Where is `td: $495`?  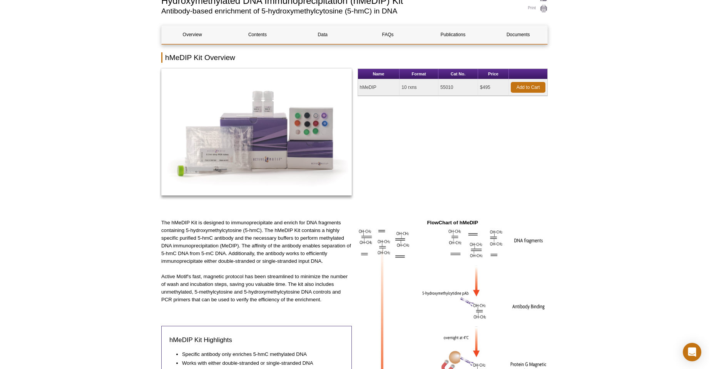
td: $495 is located at coordinates (494, 87).